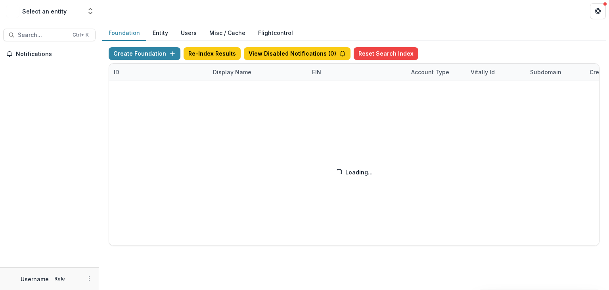  Describe the element at coordinates (35, 278) in the screenshot. I see `p: Username` at that location.